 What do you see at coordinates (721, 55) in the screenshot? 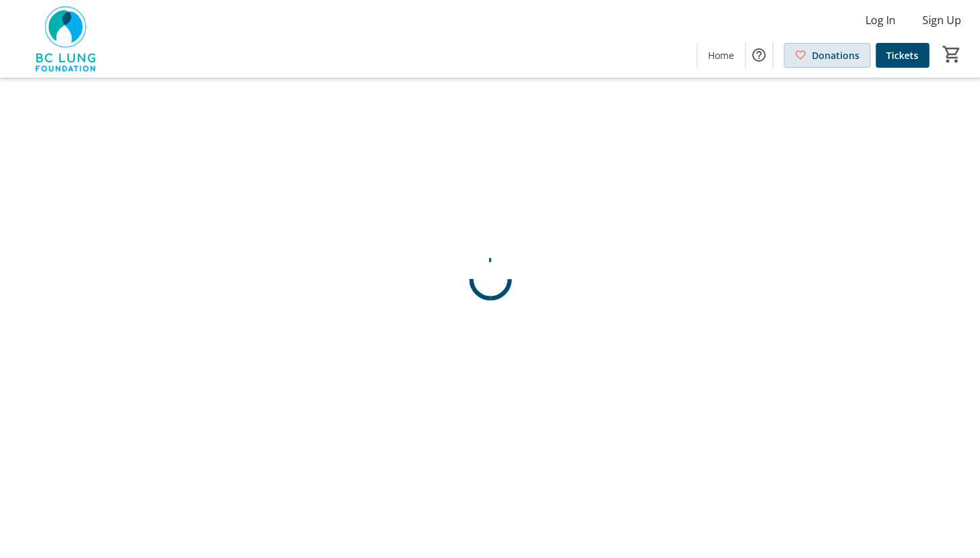
I see `a: Home` at bounding box center [721, 55].